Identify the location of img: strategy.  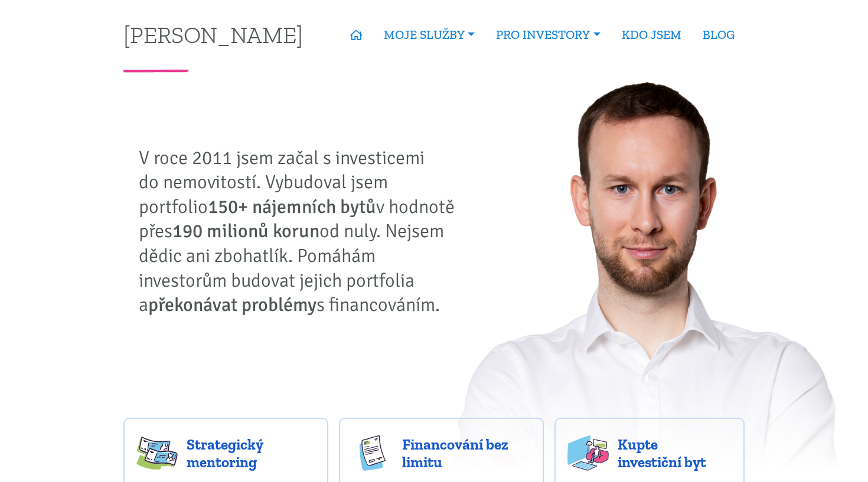
(157, 453).